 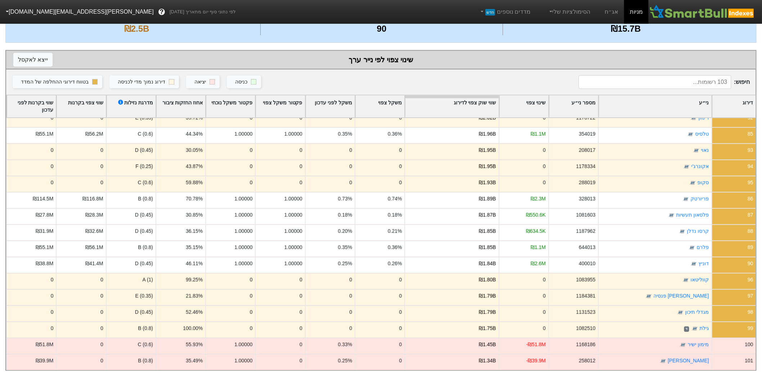 I want to click on a: קווליטאו, so click(x=699, y=280).